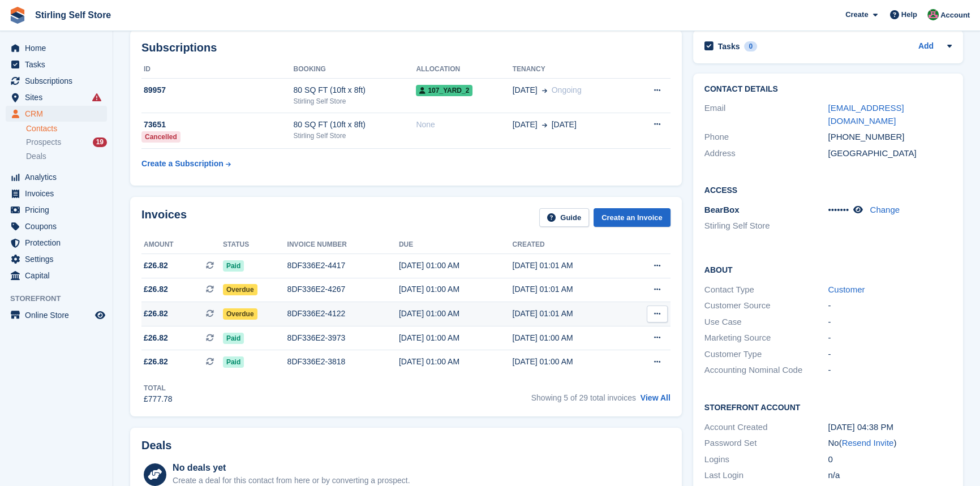  What do you see at coordinates (355, 70) in the screenshot?
I see `th: Booking` at bounding box center [355, 70].